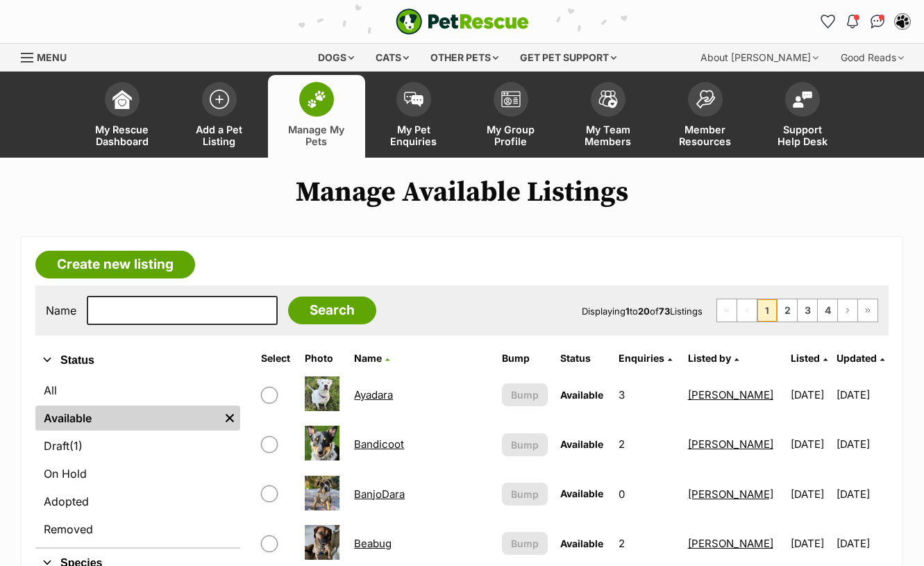 This screenshot has width=924, height=566. Describe the element at coordinates (277, 358) in the screenshot. I see `th: Select` at that location.